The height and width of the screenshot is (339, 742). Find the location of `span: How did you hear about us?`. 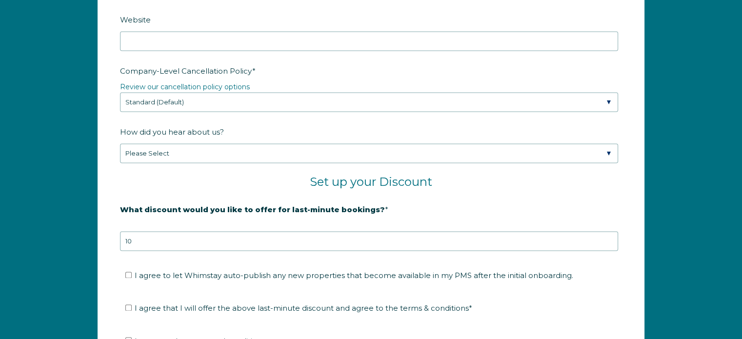

span: How did you hear about us? is located at coordinates (172, 132).